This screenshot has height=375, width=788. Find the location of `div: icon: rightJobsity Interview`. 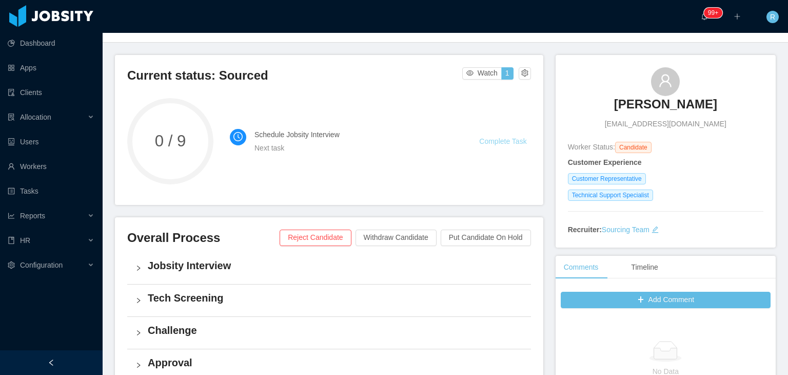

div: icon: rightJobsity Interview is located at coordinates (329, 268).